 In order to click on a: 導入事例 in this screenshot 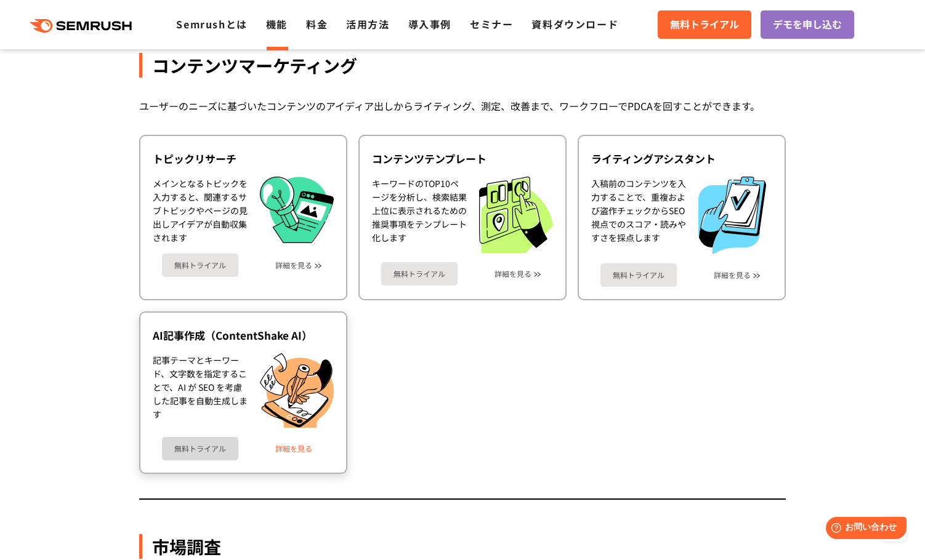, I will do `click(430, 24)`.